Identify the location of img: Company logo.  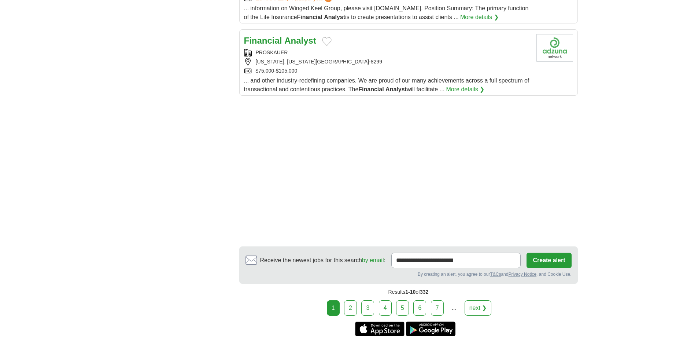
(555, 48).